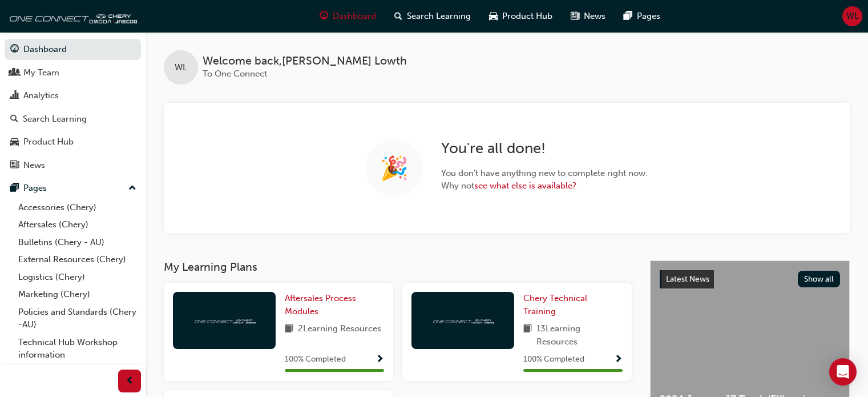  What do you see at coordinates (77, 277) in the screenshot?
I see `a: Logistics (Chery)` at bounding box center [77, 277].